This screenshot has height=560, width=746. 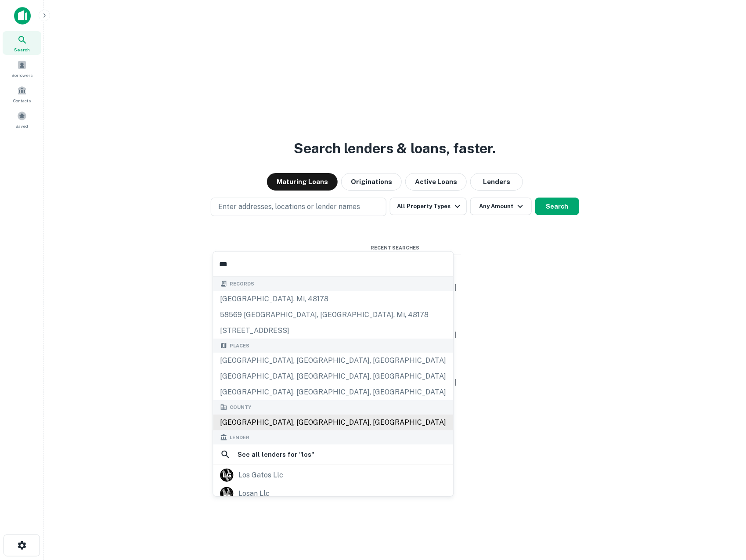 What do you see at coordinates (724, 511) in the screenshot?
I see `div: Chat Widget` at bounding box center [724, 511].